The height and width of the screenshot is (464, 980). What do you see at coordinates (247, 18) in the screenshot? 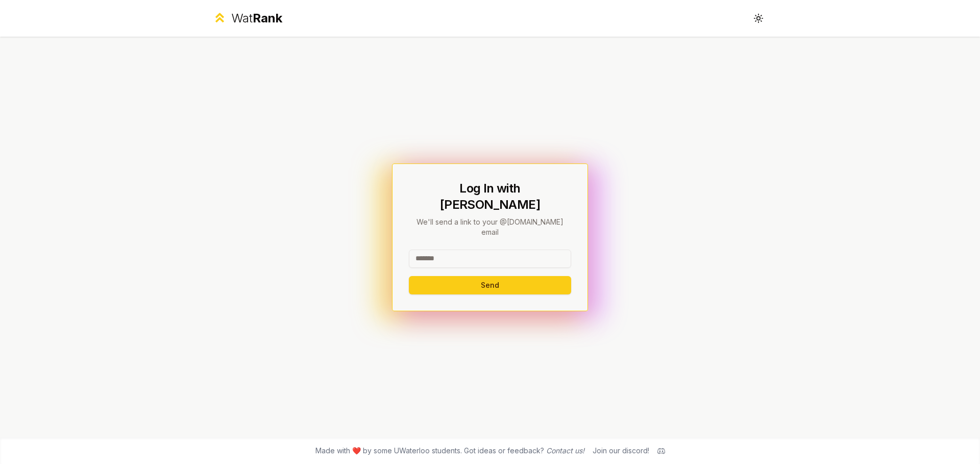
I see `a: WatRank` at bounding box center [247, 18].